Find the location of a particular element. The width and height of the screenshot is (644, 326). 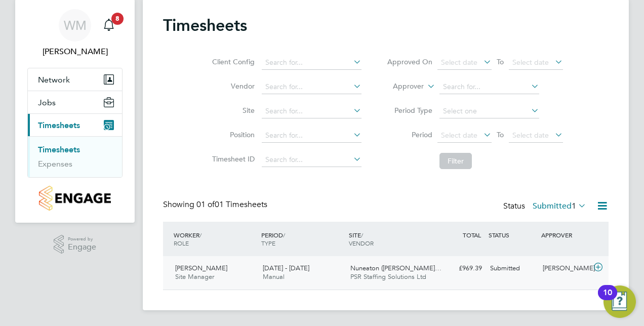

div: SITE is located at coordinates (390, 239).